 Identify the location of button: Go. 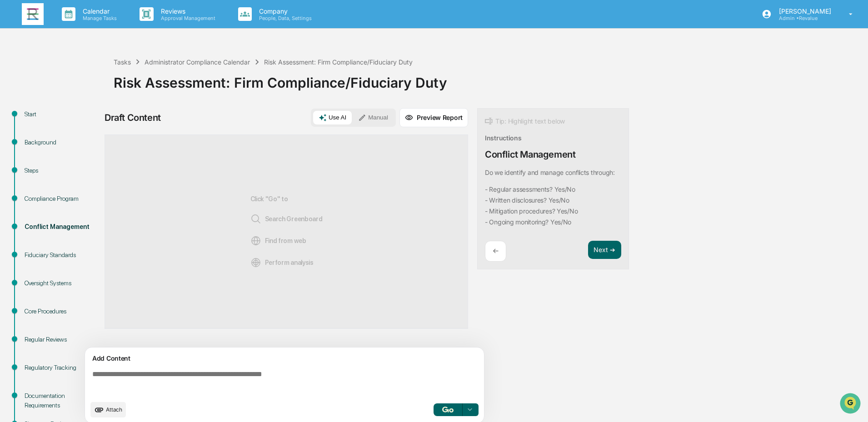
(448, 410).